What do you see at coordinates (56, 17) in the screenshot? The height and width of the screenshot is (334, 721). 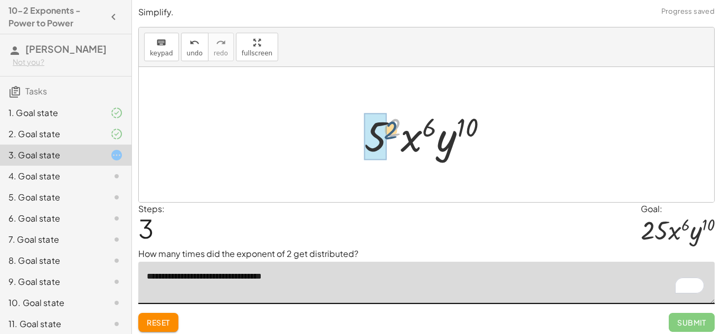 I see `h4: 10-2 Exponents - Power to Power` at bounding box center [56, 17].